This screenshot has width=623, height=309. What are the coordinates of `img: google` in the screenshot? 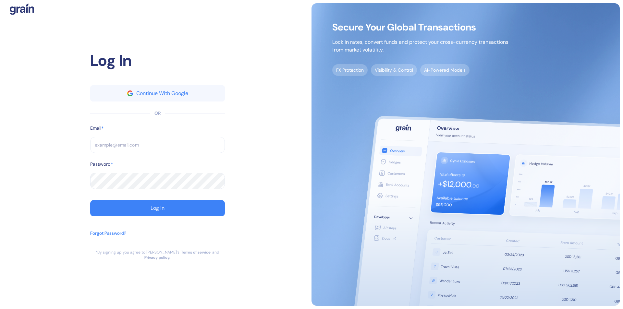 It's located at (130, 93).